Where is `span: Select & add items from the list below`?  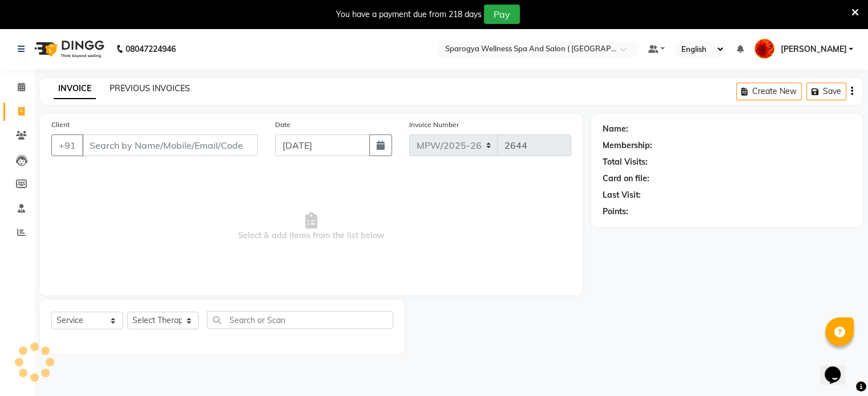
span: Select & add items from the list below is located at coordinates (311, 227).